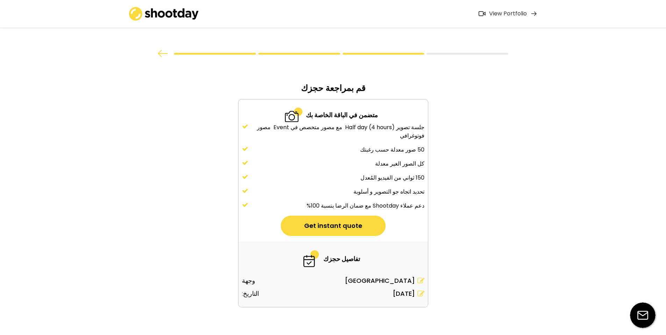 This screenshot has width=666, height=335. I want to click on img: arrow%20back.svg, so click(163, 54).